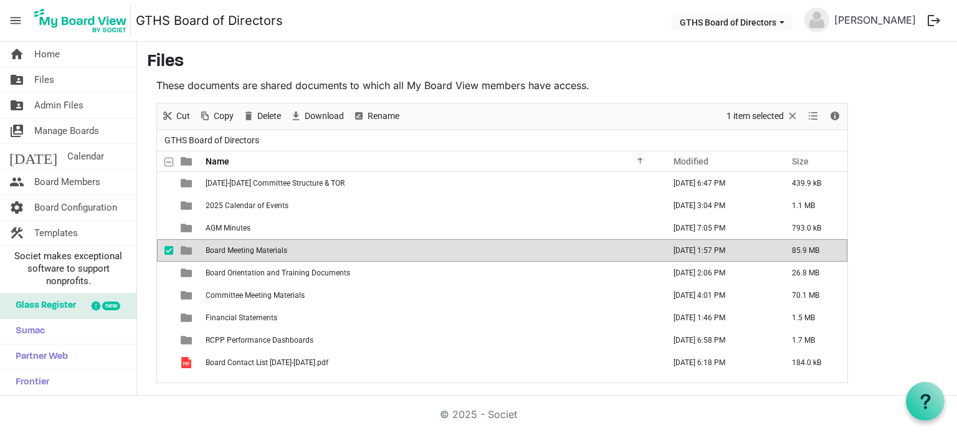 This screenshot has height=433, width=957. What do you see at coordinates (813, 340) in the screenshot?
I see `td: 1.7 MB is template cell column header Size` at bounding box center [813, 340].